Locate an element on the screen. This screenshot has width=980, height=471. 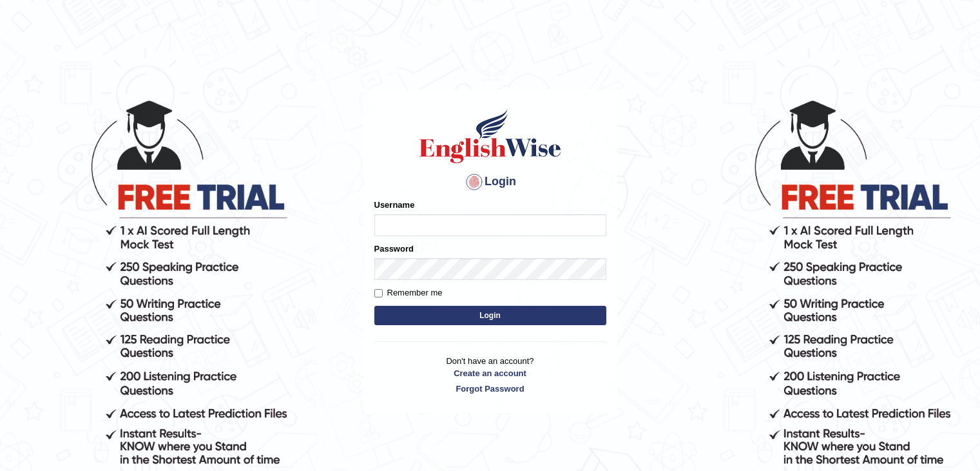
input: Remember me is located at coordinates (378, 293).